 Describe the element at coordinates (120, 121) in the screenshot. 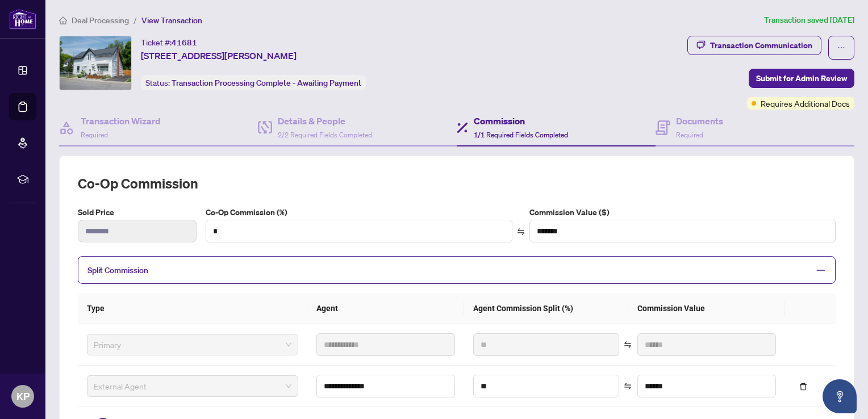

I see `h4: Transaction Wizard` at that location.